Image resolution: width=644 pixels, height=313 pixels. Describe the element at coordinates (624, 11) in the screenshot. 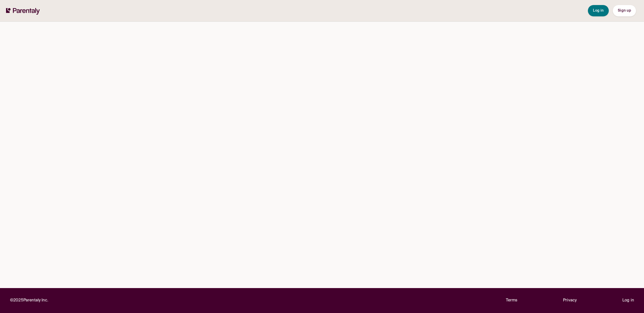

I see `a: Sign up` at that location.